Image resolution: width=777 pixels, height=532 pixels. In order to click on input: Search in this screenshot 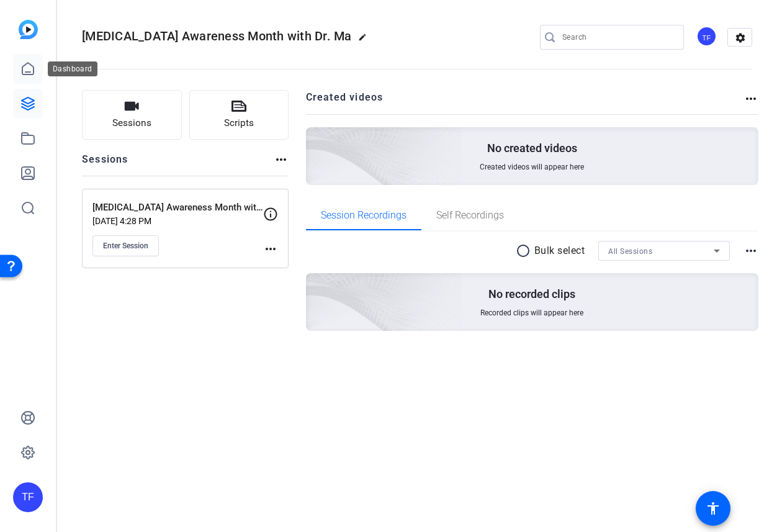, I will do `click(618, 37)`.